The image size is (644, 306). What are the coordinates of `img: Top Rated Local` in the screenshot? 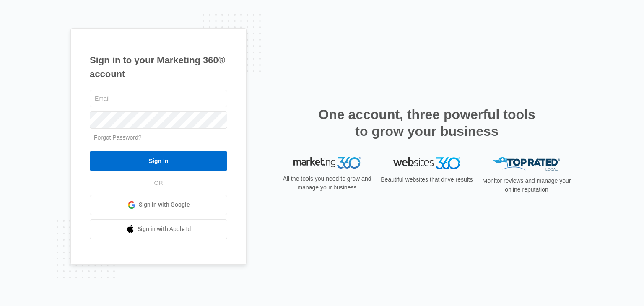 It's located at (527, 164).